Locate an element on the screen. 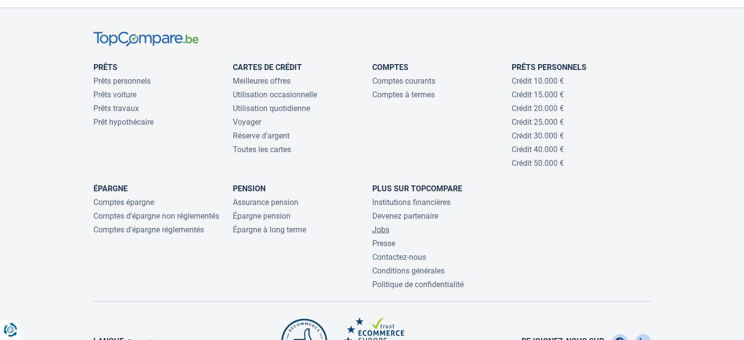 This screenshot has height=340, width=744. a: Devenez partenaire is located at coordinates (405, 216).